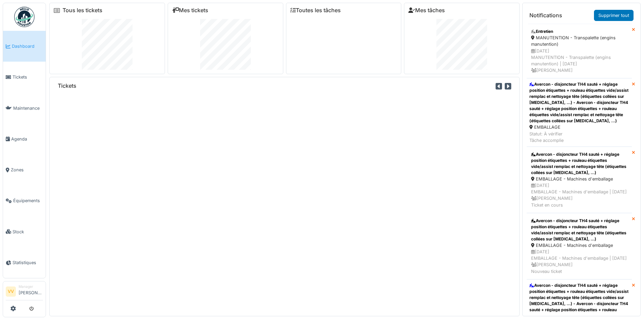 Image resolution: width=644 pixels, height=320 pixels. I want to click on div: EMBALLAGE, so click(579, 127).